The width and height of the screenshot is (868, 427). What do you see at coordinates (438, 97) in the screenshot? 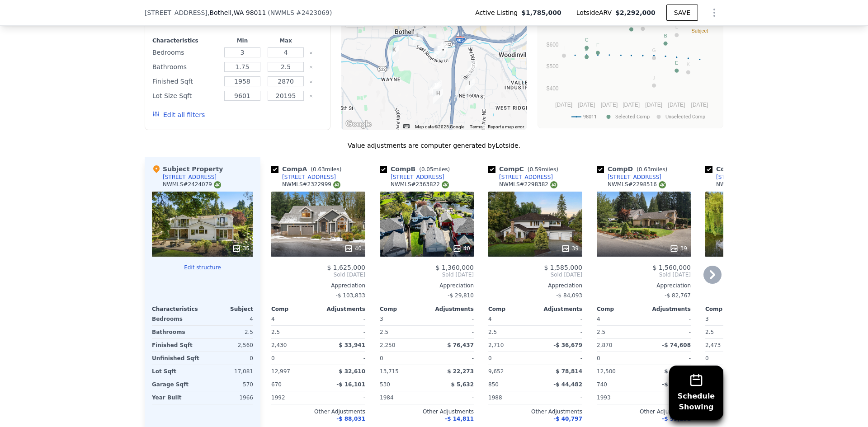
I see `div: 11105 NE 157th Pl` at bounding box center [438, 97].